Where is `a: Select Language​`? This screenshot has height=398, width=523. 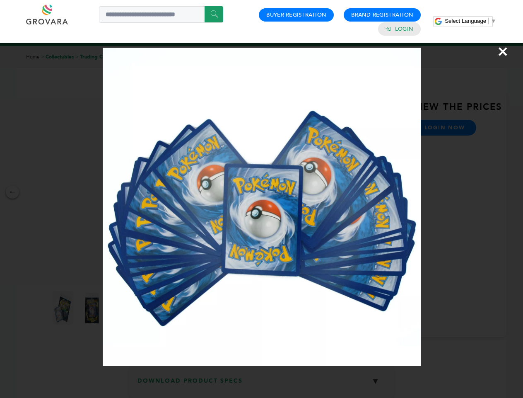
a: Select Language​ is located at coordinates (471, 21).